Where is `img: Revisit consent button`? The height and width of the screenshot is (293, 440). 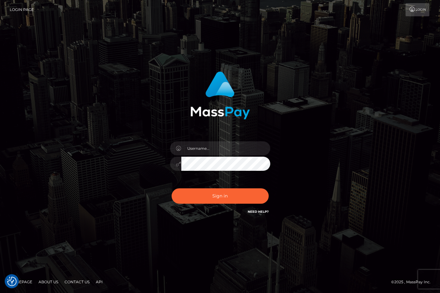 img: Revisit consent button is located at coordinates (12, 281).